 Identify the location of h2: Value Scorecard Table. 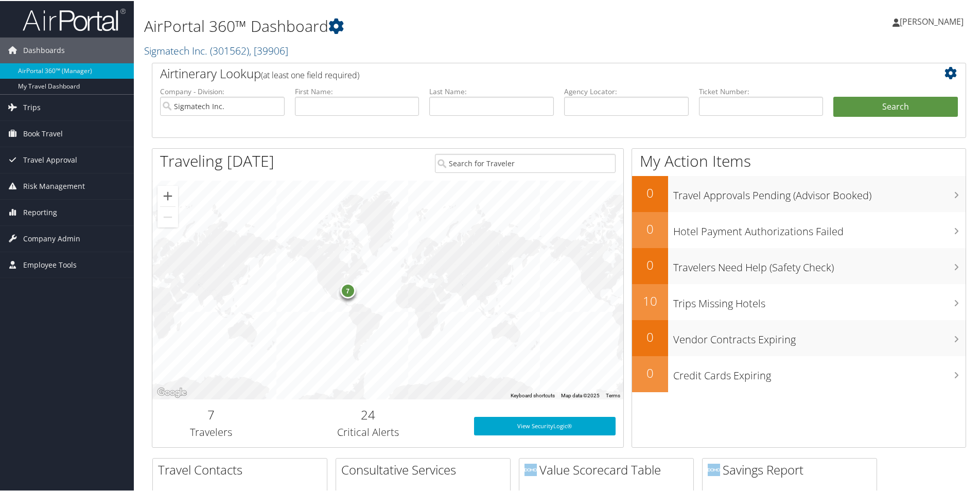
(609, 469).